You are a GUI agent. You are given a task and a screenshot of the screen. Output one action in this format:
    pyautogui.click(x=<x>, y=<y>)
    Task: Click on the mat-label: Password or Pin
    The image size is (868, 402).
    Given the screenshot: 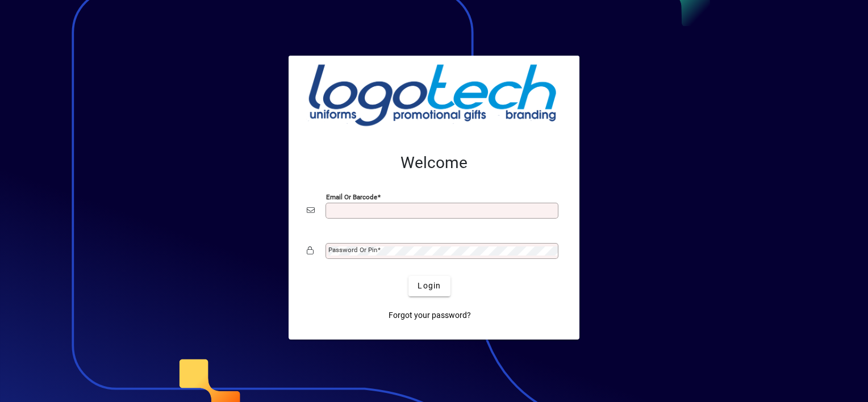 What is the action you would take?
    pyautogui.click(x=353, y=250)
    